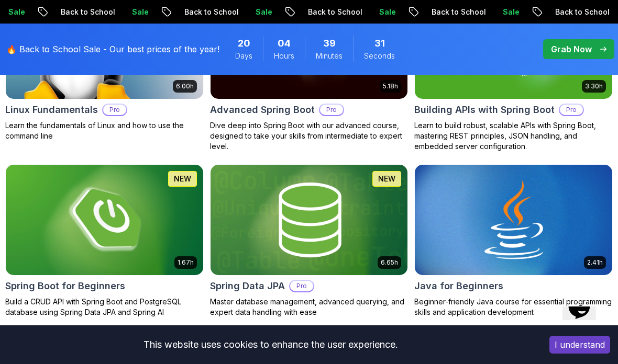  Describe the element at coordinates (104, 241) in the screenshot. I see `a: Spring Boot for Beginners card1.67hNEWSpring Boot for BeginnersBuild a CRUD API with Spring Boot ...` at that location.